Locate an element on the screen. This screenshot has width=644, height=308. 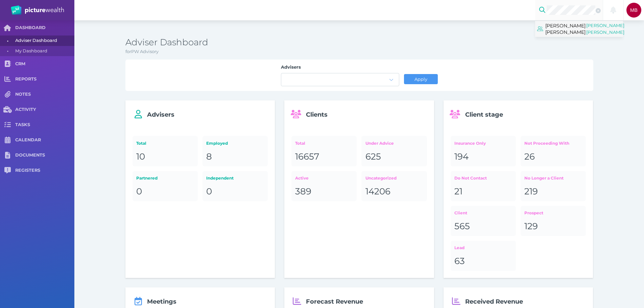
span: CALENDAR is located at coordinates (44, 140).